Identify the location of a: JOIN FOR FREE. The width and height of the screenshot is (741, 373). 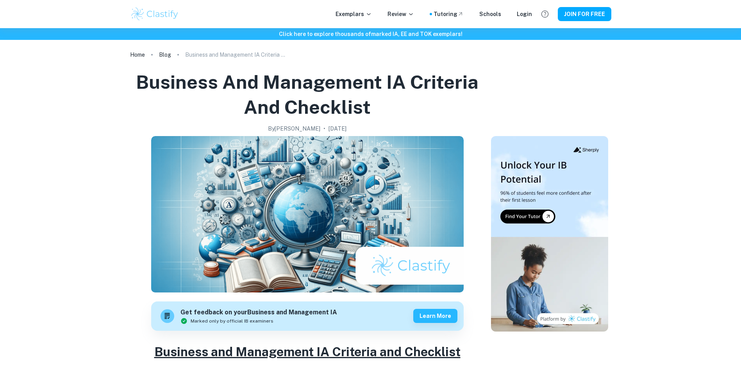
(585, 14).